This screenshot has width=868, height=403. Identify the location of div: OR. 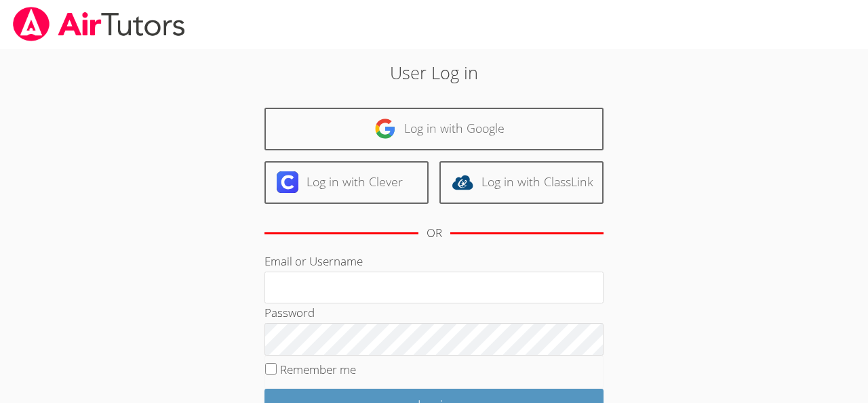
(434, 233).